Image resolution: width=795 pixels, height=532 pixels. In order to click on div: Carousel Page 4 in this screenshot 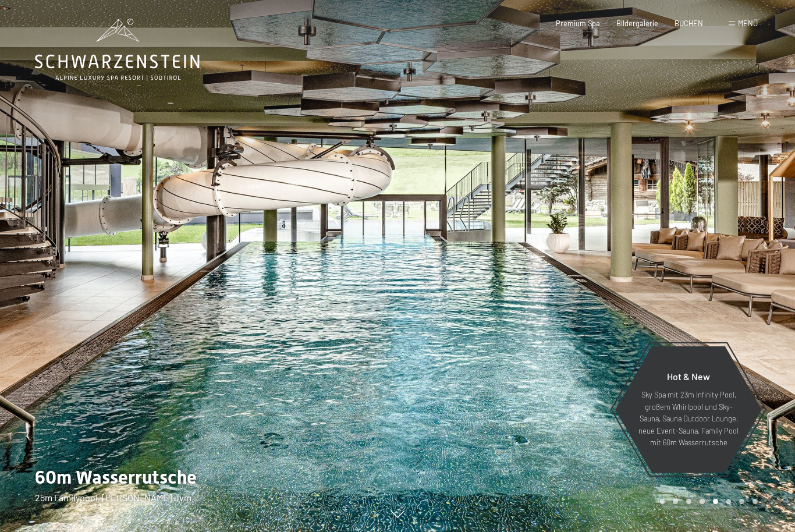, I will do `click(702, 501)`.